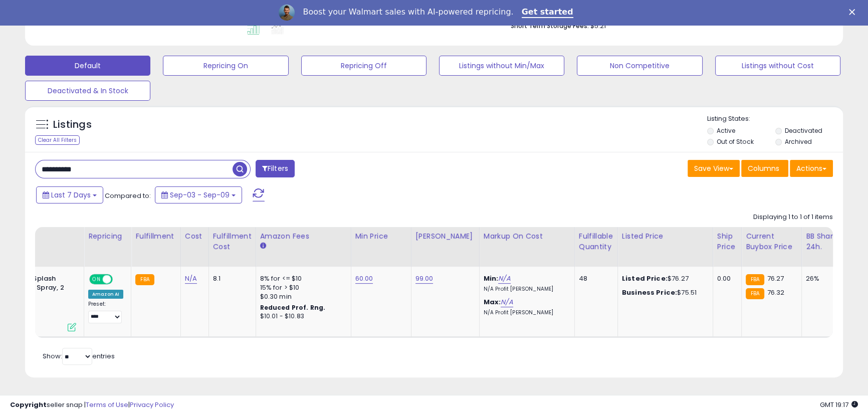 This screenshot has width=868, height=415. What do you see at coordinates (275, 168) in the screenshot?
I see `button: Filters` at bounding box center [275, 168].